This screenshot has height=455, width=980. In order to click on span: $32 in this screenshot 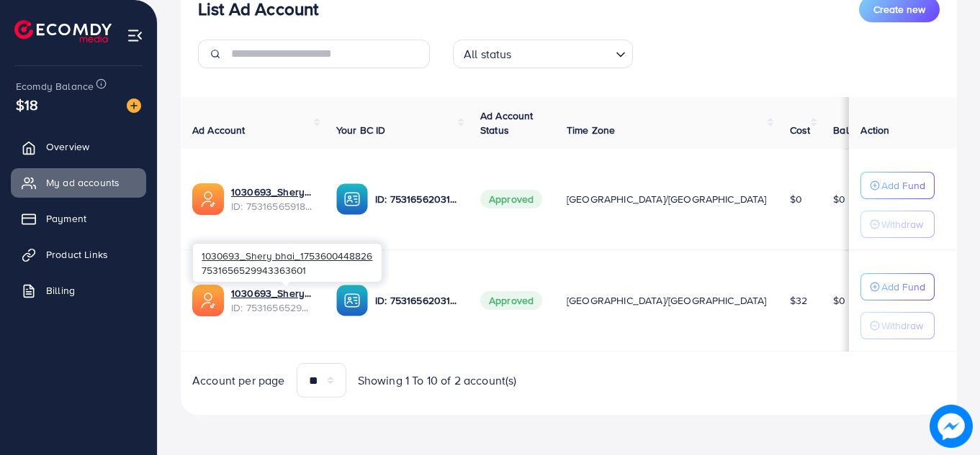, I will do `click(798, 301)`.